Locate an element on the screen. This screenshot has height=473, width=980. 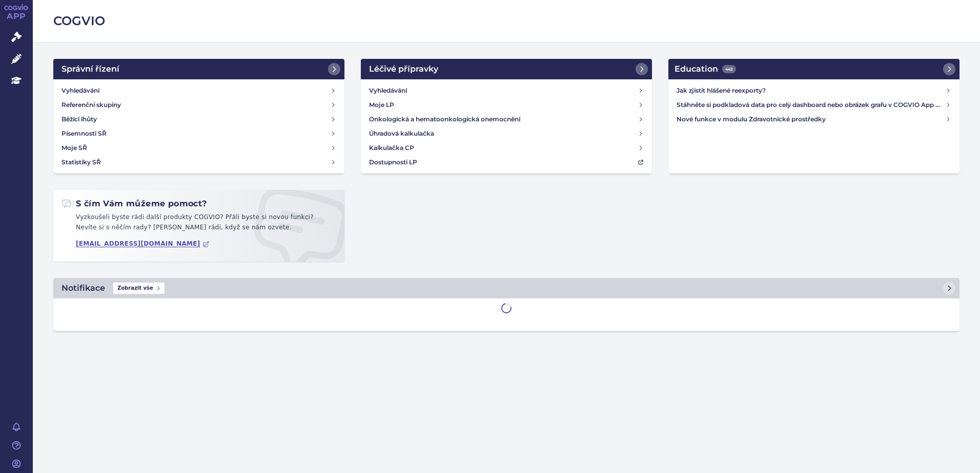
a: Referenční skupiny is located at coordinates (199, 105).